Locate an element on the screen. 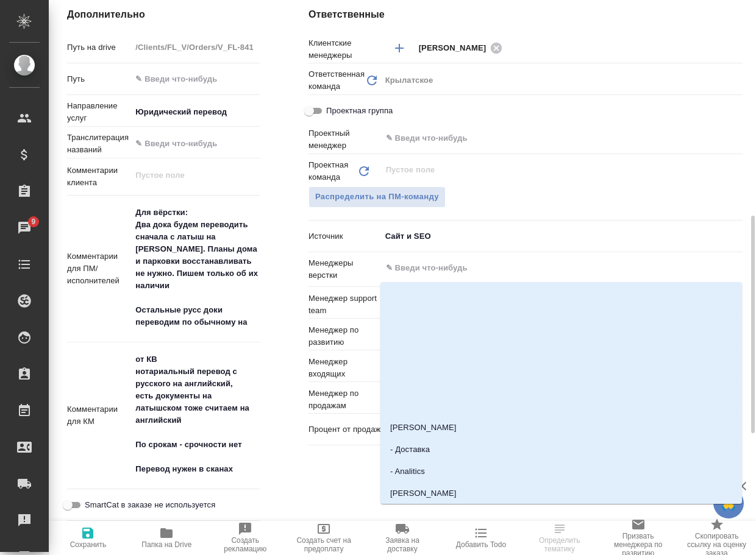  button: Добавить Todo is located at coordinates (480, 538).